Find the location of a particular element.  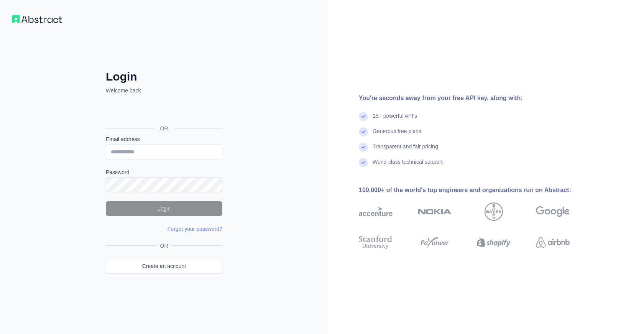

div: Generous free plans is located at coordinates (396, 134).